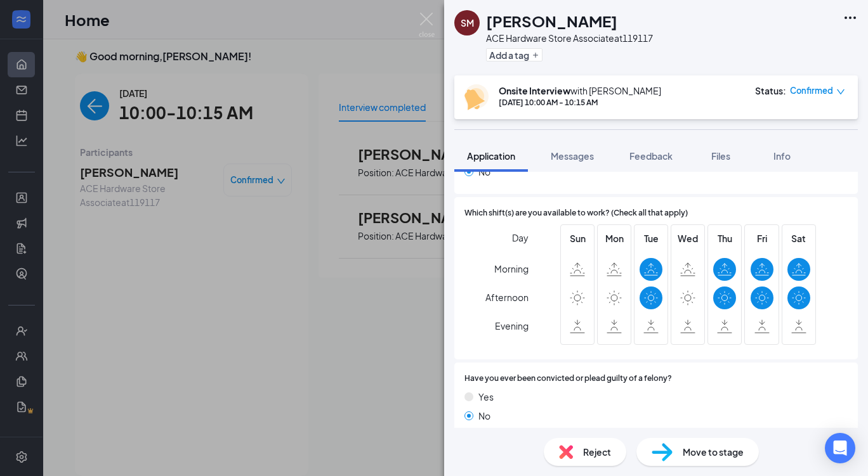 Image resolution: width=868 pixels, height=476 pixels. What do you see at coordinates (512, 269) in the screenshot?
I see `span: Morning` at bounding box center [512, 269].